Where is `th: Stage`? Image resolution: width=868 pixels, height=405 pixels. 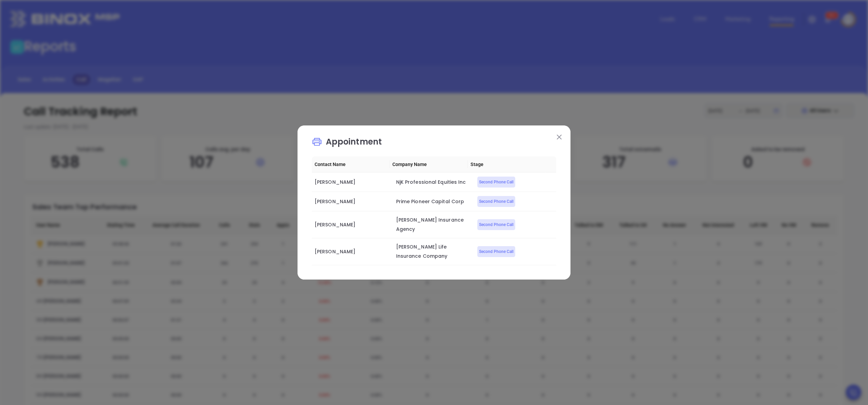 th: Stage is located at coordinates (507, 164).